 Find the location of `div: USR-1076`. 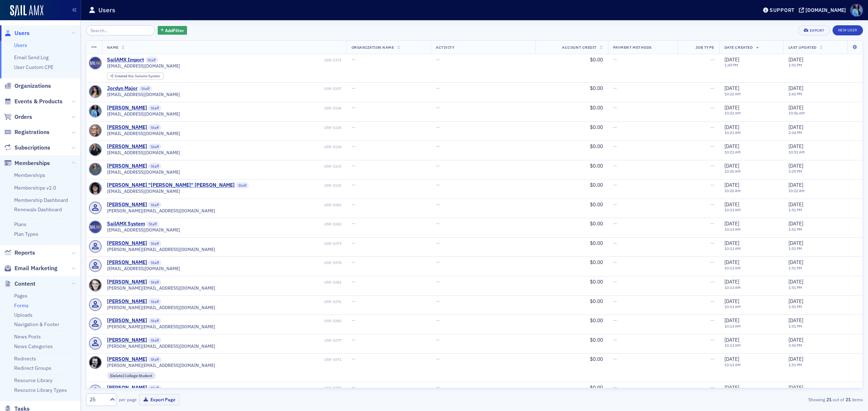

div: USR-1076 is located at coordinates (252, 302).